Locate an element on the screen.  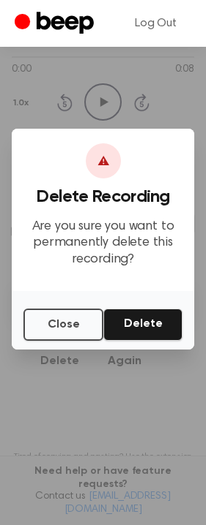
button: Delete is located at coordinates (143, 325).